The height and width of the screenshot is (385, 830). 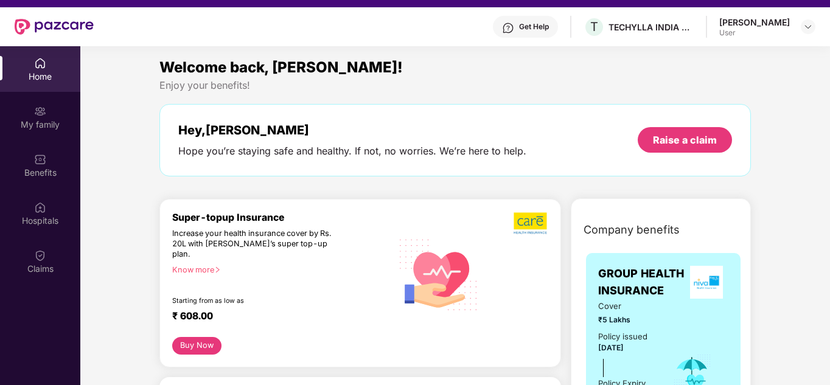 What do you see at coordinates (40, 63) in the screenshot?
I see `img: svg+xml;base64,PHN2ZyBpZD0iSG9tZSIgeG1sbnM9Imh0dHA6Ly93d3cudzMub3JnLzIwMDAvc3ZnIiB3aWR0aD0iMjAiIG...` at bounding box center [40, 63].